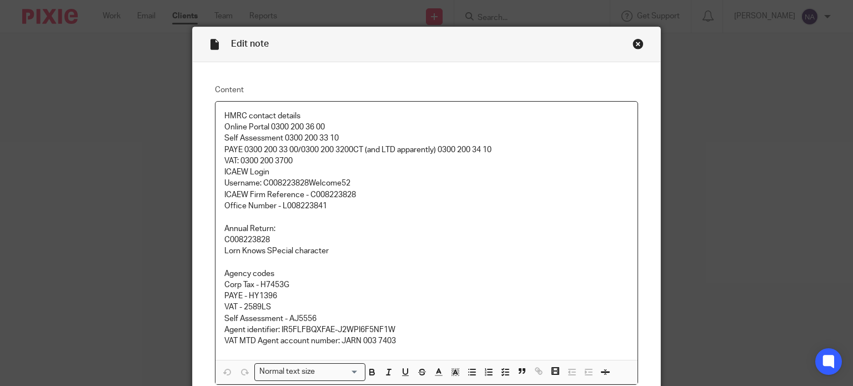 This screenshot has height=386, width=853. What do you see at coordinates (427, 201) in the screenshot?
I see `p: ICAEW Firm Reference - C008223828 Office Number - L008223841` at bounding box center [427, 201].